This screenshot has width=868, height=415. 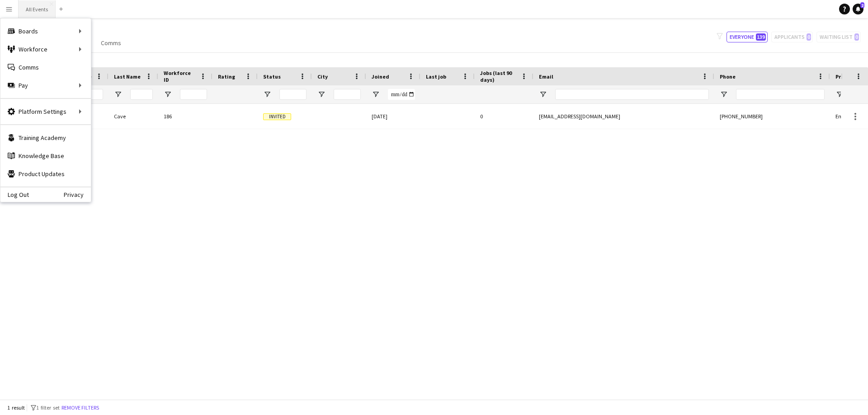 What do you see at coordinates (111, 43) in the screenshot?
I see `span: Comms` at bounding box center [111, 43].